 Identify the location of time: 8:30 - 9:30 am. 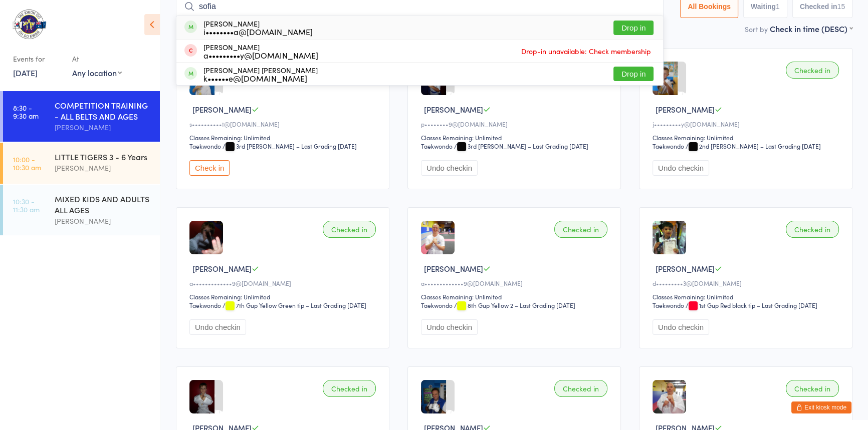
(26, 112).